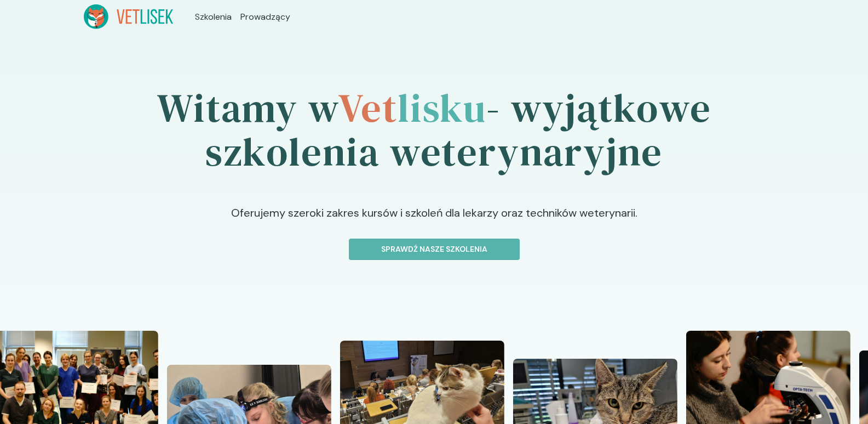  What do you see at coordinates (434, 249) in the screenshot?
I see `button: Sprawdź nasze szkolenia` at bounding box center [434, 249].